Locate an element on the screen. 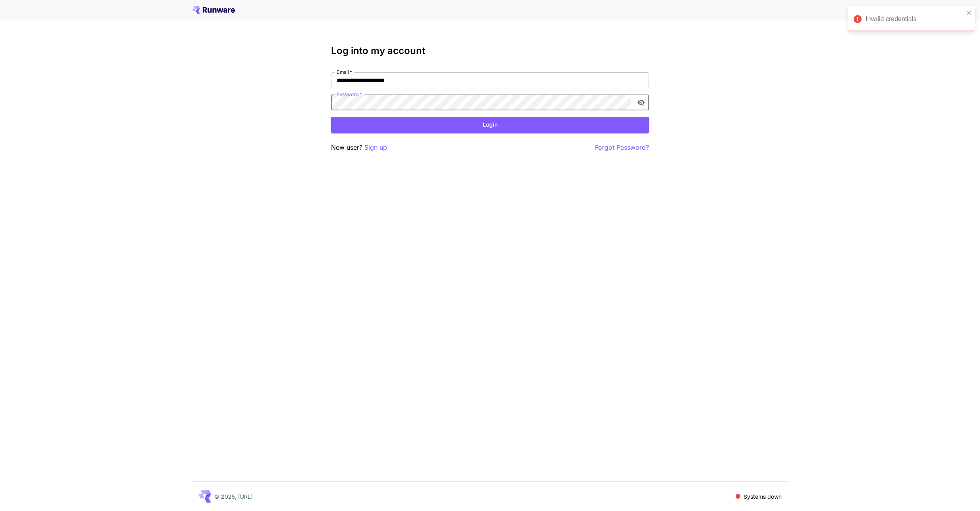 The image size is (980, 511). p: Sign up is located at coordinates (375, 147).